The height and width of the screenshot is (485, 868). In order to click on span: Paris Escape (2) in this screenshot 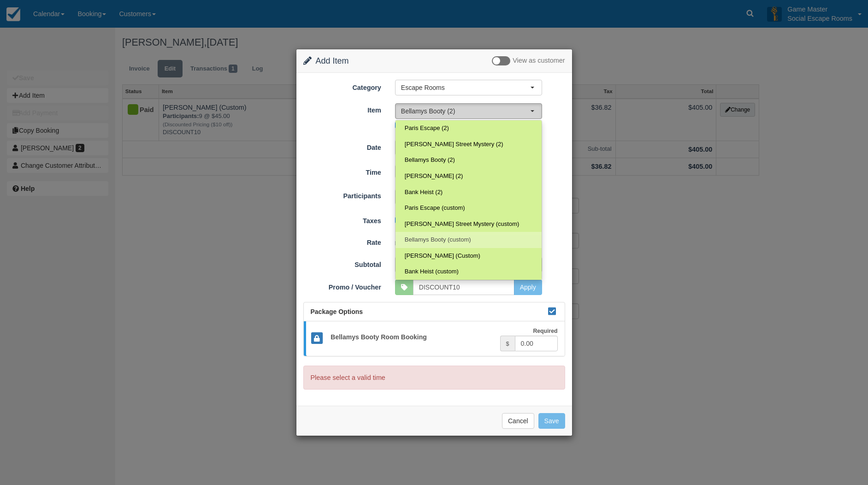, I will do `click(427, 128)`.